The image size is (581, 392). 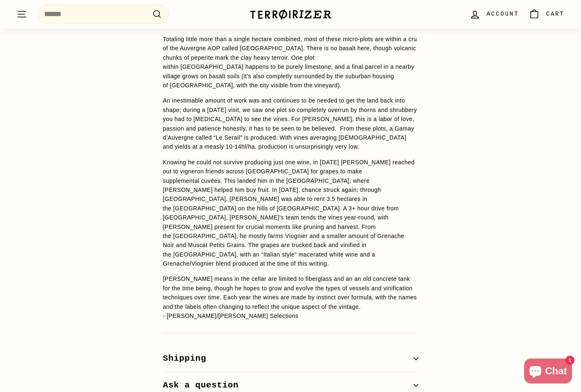 What do you see at coordinates (290, 62) in the screenshot?
I see `p: Totaling little more than a single hectare combined, most of these micro-plots are within a cru o...` at bounding box center [290, 62].